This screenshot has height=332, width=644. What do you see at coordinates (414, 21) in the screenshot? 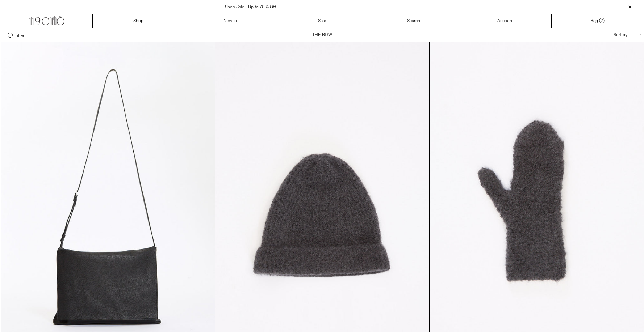
I see `a: Search` at bounding box center [414, 21].